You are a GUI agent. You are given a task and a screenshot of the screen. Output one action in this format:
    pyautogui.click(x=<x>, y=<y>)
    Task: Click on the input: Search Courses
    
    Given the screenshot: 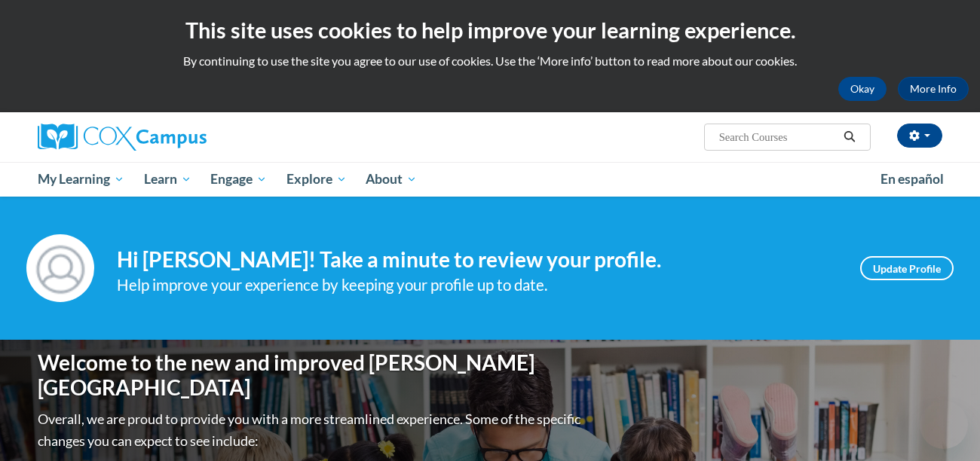 What is the action you would take?
    pyautogui.click(x=778, y=137)
    